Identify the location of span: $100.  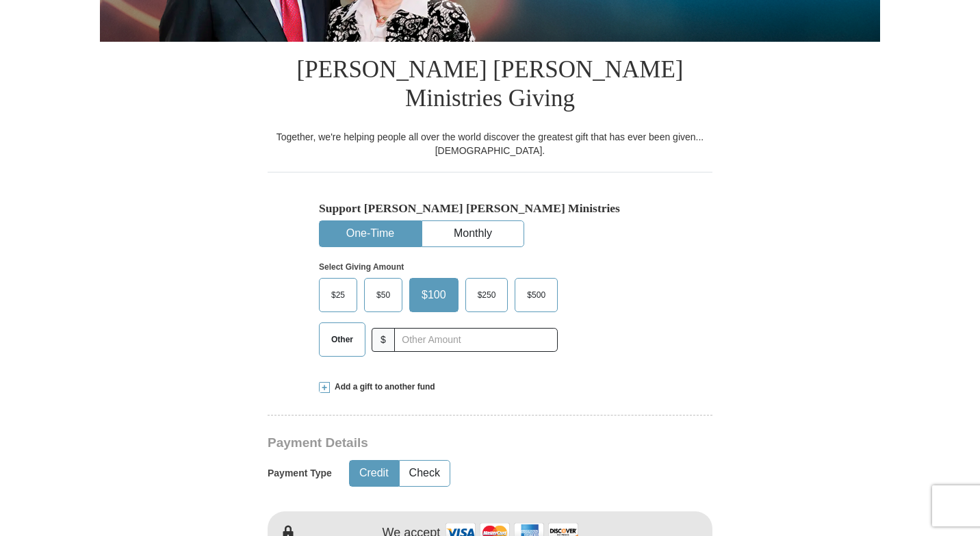
(434, 295).